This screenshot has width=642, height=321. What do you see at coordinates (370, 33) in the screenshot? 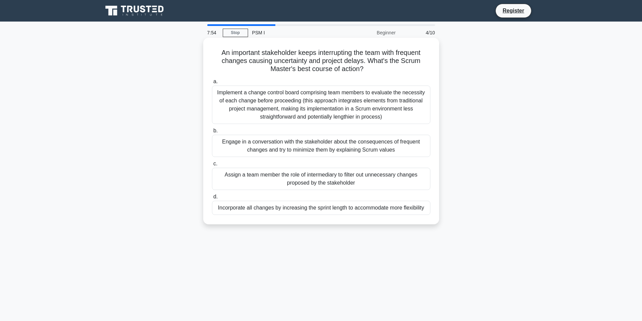
I see `div: Beginner` at bounding box center [370, 33].